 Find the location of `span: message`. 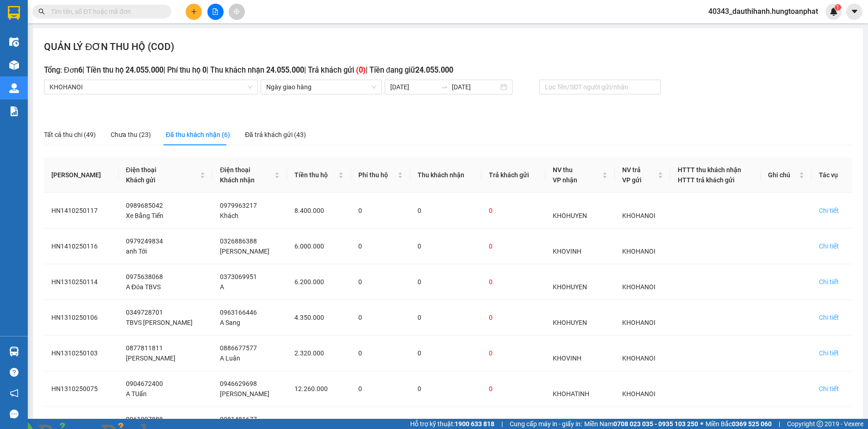

span: message is located at coordinates (14, 414).